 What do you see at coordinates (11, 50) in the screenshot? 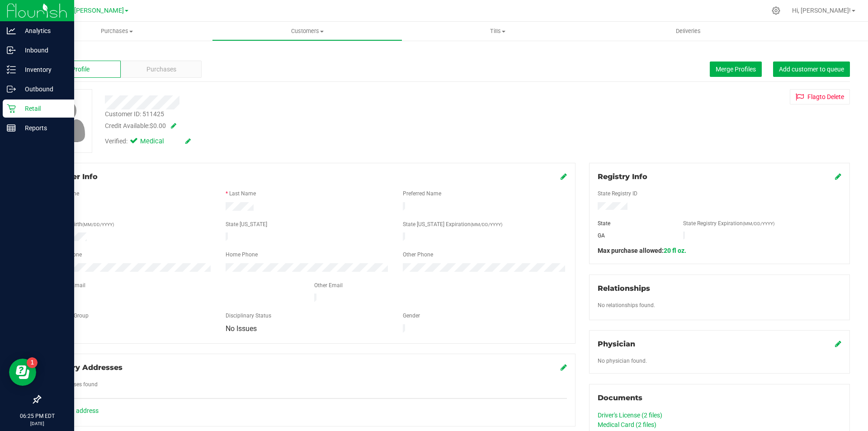
I see `inline-svg: Inbound` at bounding box center [11, 50].